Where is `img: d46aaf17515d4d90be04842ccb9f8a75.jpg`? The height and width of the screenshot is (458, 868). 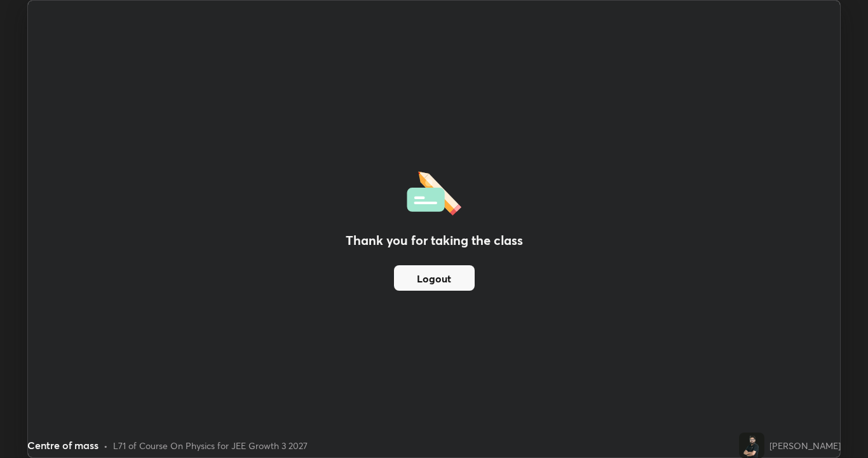
img: d46aaf17515d4d90be04842ccb9f8a75.jpg is located at coordinates (752, 445).